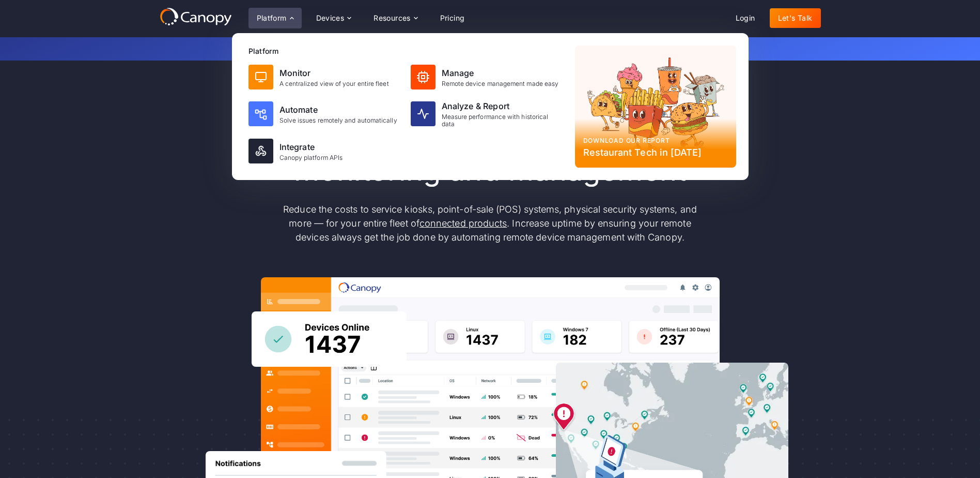 Image resolution: width=980 pixels, height=478 pixels. I want to click on div: Analyze & Report, so click(502, 106).